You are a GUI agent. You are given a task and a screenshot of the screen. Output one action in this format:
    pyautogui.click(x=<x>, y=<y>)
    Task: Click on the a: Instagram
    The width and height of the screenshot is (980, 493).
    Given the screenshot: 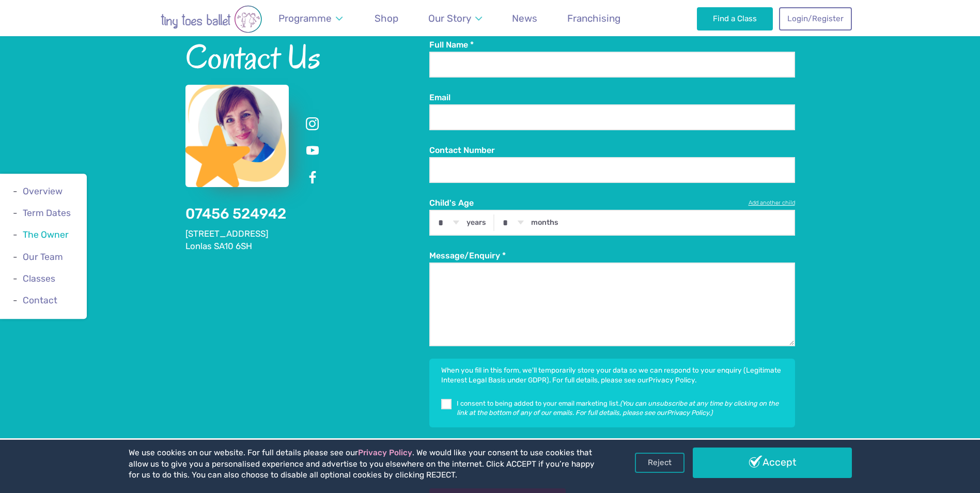 What is the action you would take?
    pyautogui.click(x=312, y=124)
    